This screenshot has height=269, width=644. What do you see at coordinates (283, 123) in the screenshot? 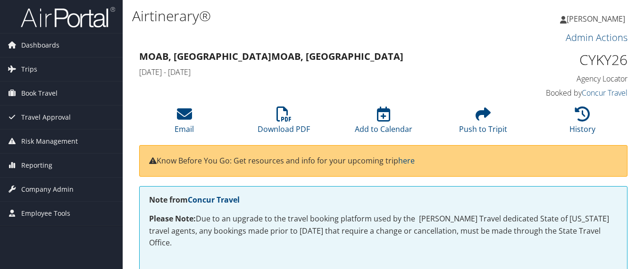
I see `a: Download PDF` at bounding box center [283, 123].